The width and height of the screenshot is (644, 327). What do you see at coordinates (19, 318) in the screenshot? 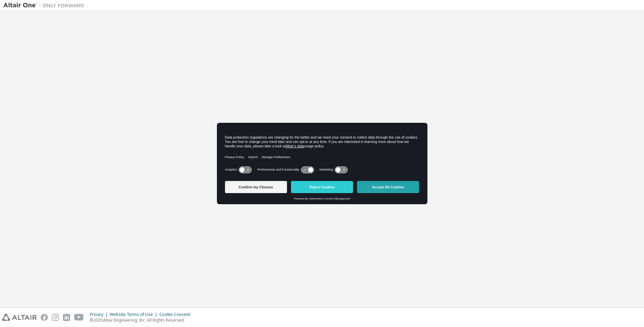
I see `img: altair_logo.svg` at bounding box center [19, 318].